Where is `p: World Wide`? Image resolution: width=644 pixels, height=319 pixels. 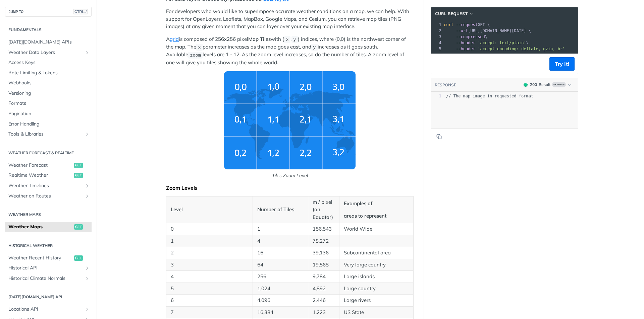
p: World Wide is located at coordinates (376, 229).